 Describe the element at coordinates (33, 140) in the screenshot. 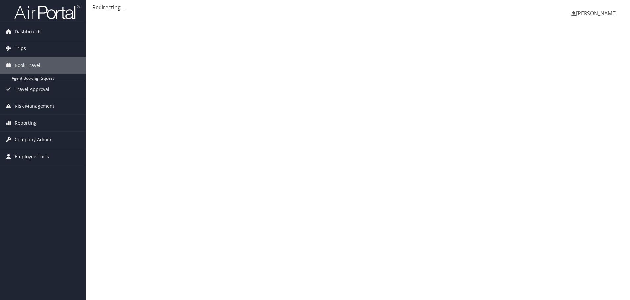

I see `span: Company Admin` at that location.